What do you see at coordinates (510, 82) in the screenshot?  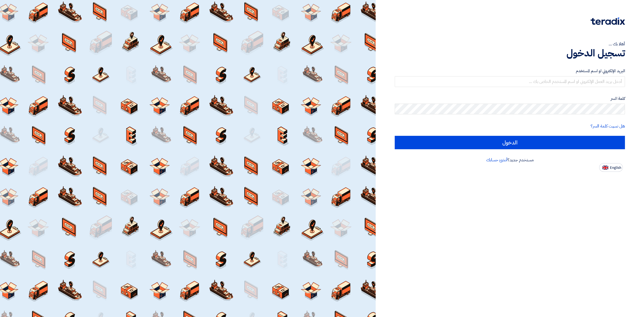 I see `input: أدخل بريد العمل الإلكتروني او اسم المستخدم الخاص بك ...` at bounding box center [510, 82].